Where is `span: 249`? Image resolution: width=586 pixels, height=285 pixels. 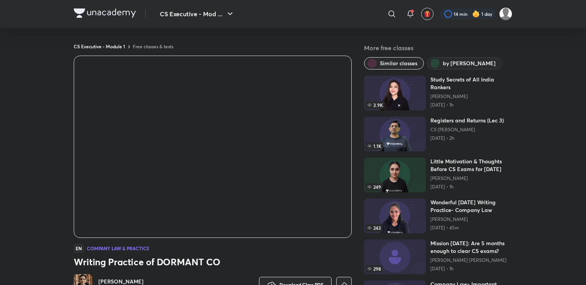
span: 249 is located at coordinates (374, 187).